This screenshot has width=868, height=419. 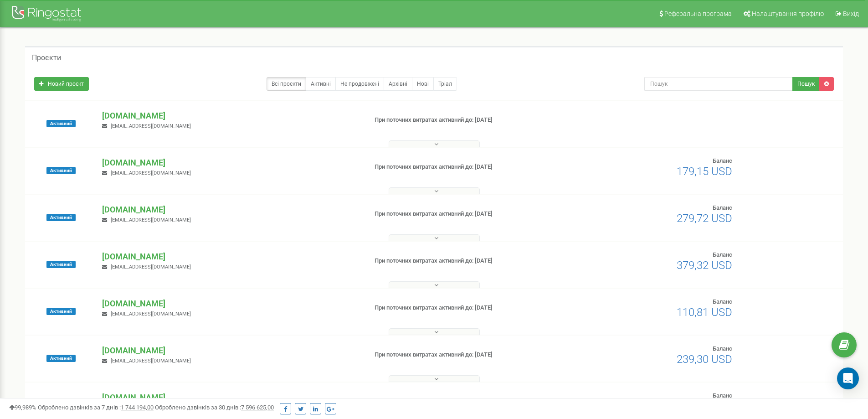 What do you see at coordinates (851, 13) in the screenshot?
I see `span: Вихід` at bounding box center [851, 13].